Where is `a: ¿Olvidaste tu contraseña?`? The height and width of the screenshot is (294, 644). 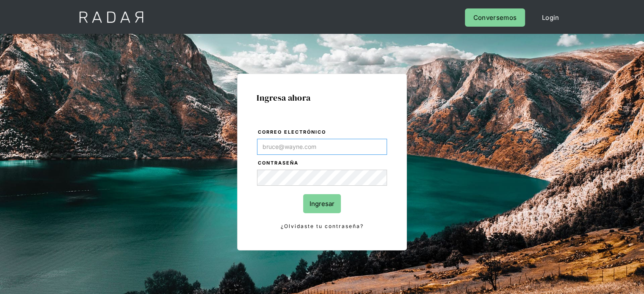
a: ¿Olvidaste tu contraseña? is located at coordinates (321, 226).